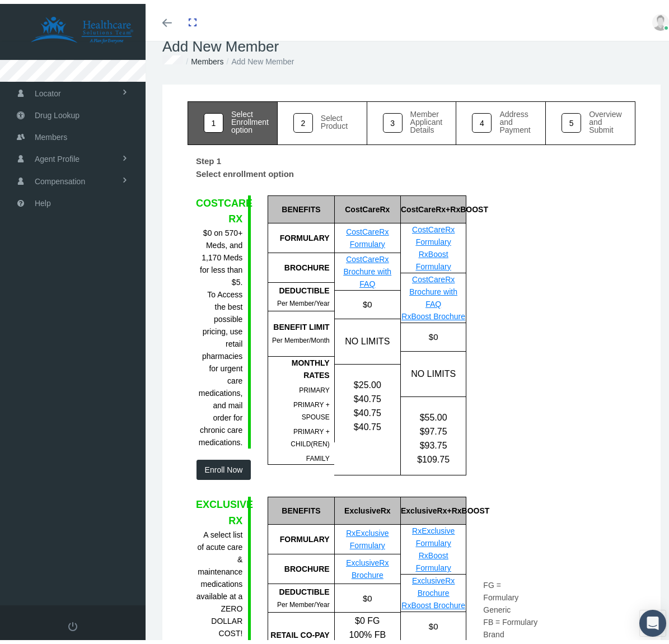 The image size is (669, 644). I want to click on div: 2, so click(303, 119).